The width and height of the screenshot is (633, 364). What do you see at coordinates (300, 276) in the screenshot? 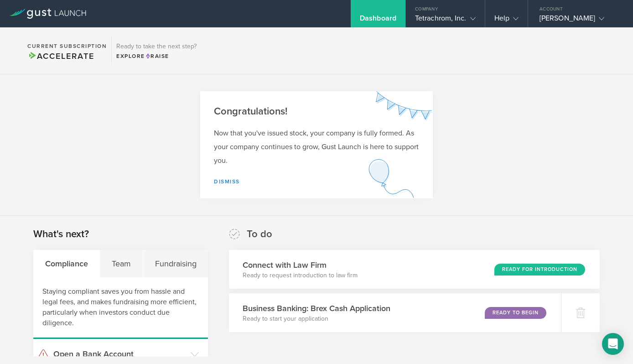
I see `p: Ready to request introduction to law firm` at bounding box center [300, 276].